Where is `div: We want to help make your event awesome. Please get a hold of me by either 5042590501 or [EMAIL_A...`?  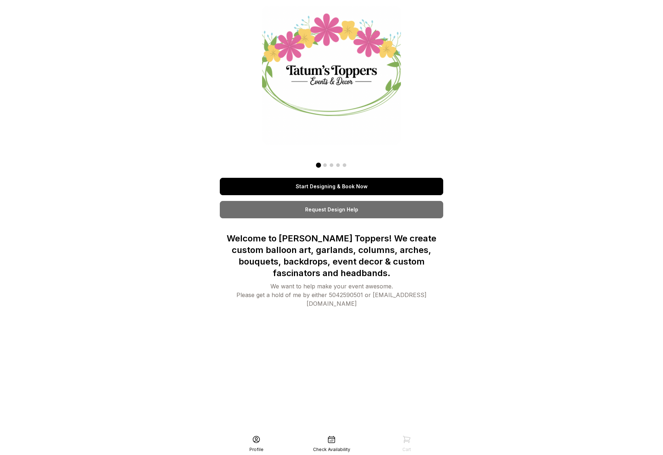
div: We want to help make your event awesome. Please get a hold of me by either 5042590501 or [EMAIL_A... is located at coordinates (331, 295).